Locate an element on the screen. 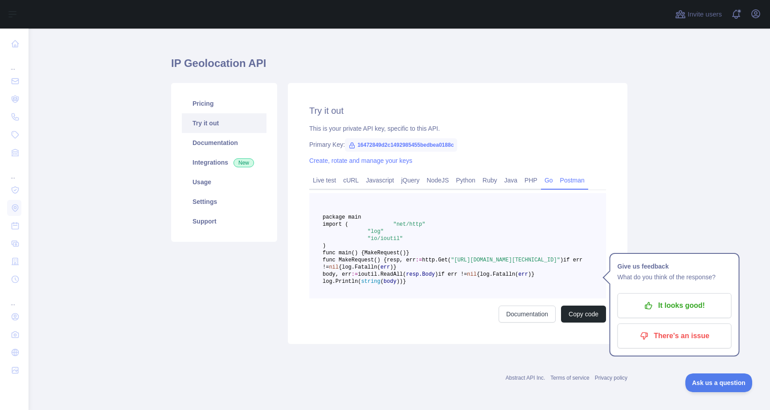 The width and height of the screenshot is (770, 410). span: Invite users is located at coordinates (705, 14).